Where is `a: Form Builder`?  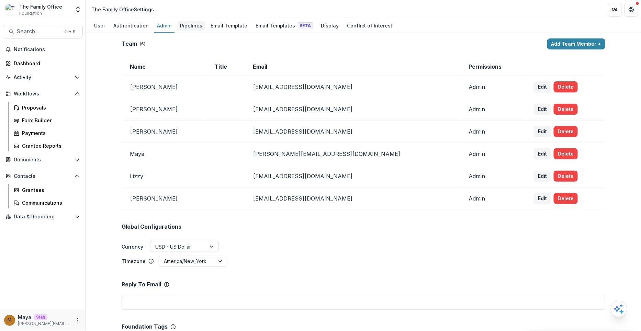 a: Form Builder is located at coordinates (47, 120).